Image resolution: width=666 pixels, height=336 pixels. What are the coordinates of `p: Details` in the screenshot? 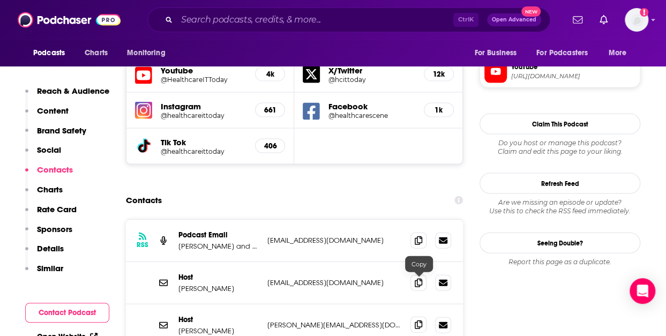 It's located at (50, 248).